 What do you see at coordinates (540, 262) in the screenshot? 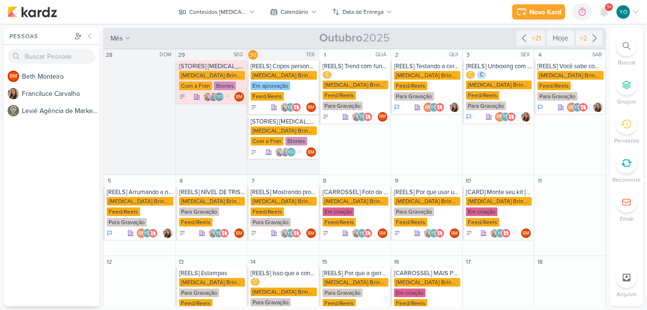
I see `div: 18` at bounding box center [540, 262].